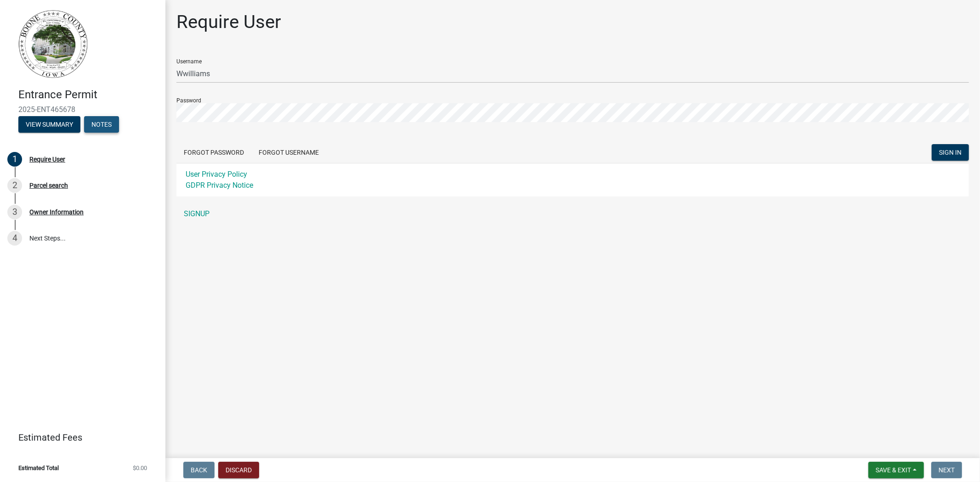  Describe the element at coordinates (49, 186) in the screenshot. I see `div: Parcel search` at that location.